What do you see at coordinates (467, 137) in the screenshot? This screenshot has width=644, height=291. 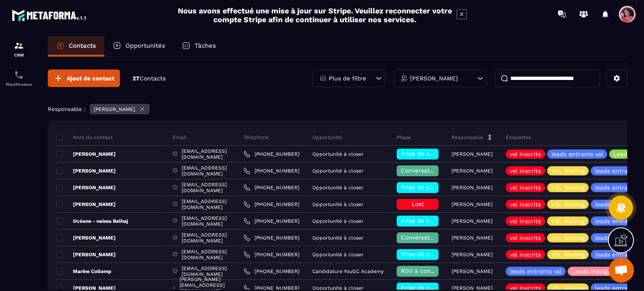 I see `p: Responsable` at bounding box center [467, 137].